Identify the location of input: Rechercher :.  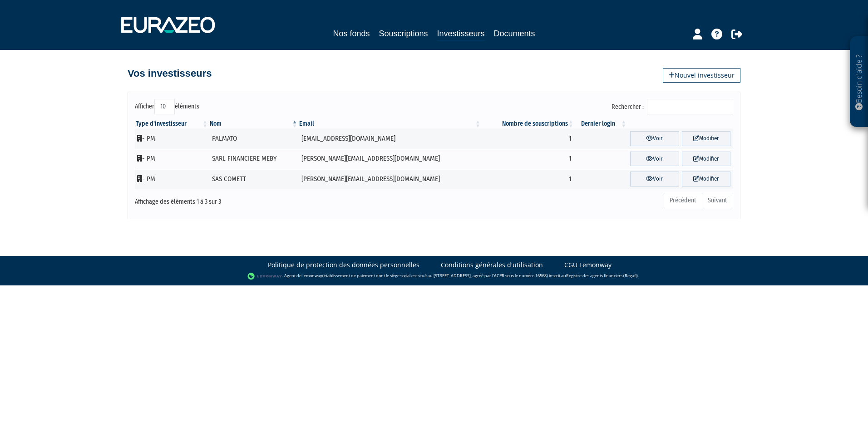
(690, 107).